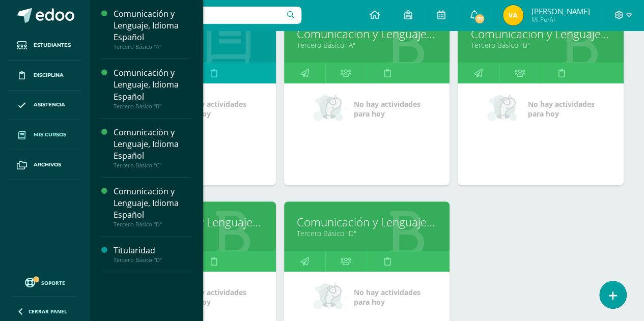 The width and height of the screenshot is (644, 321). What do you see at coordinates (152, 166) in the screenshot?
I see `div: Tercero Básico "C"` at bounding box center [152, 166].